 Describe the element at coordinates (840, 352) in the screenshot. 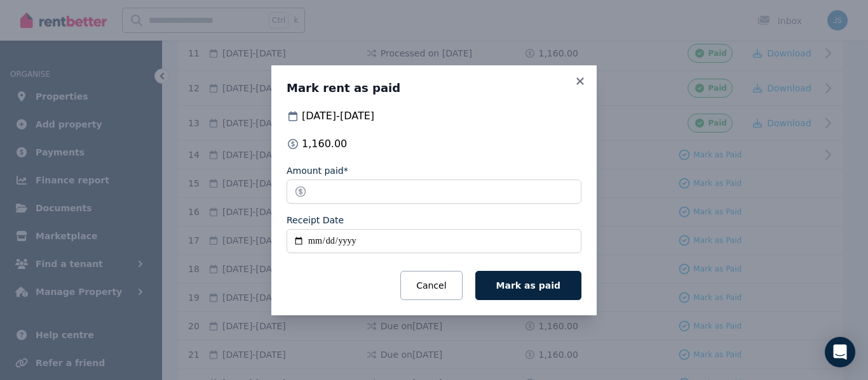

I see `div: Open Intercom Messenger` at that location.